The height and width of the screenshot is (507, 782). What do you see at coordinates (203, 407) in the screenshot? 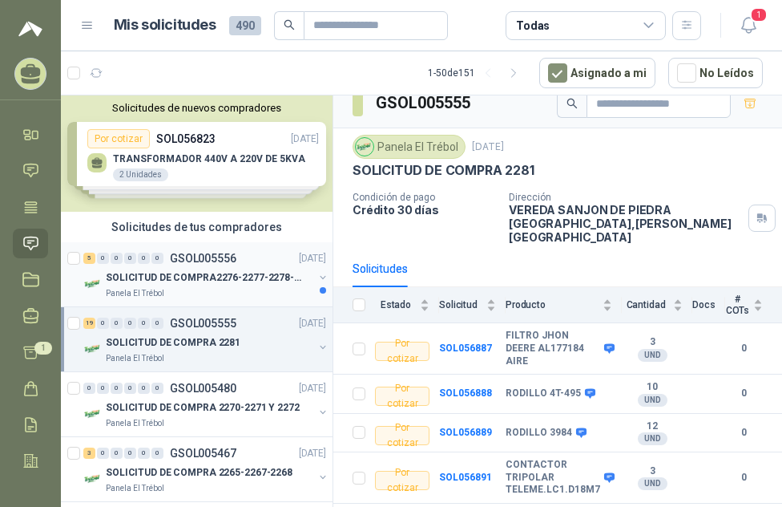
I see `p: SOLICITUD DE COMPRA 2270-2271 Y 2272` at bounding box center [203, 407].